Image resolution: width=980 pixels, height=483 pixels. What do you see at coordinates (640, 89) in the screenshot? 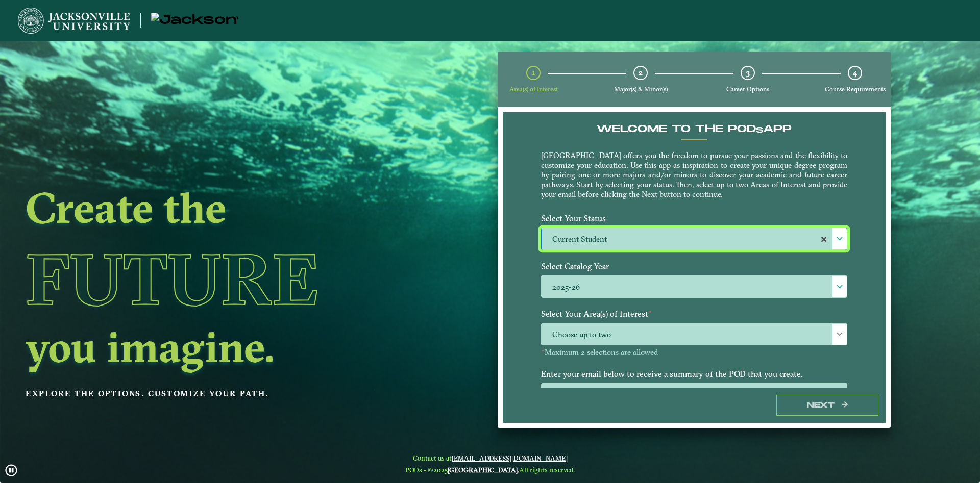
I see `span: Major(s) & Minor(s)` at bounding box center [640, 89].